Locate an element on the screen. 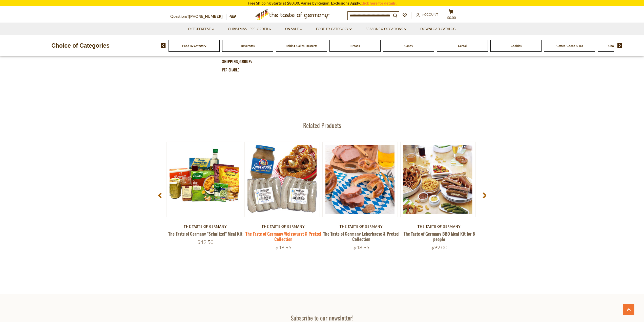 The image size is (644, 322). span: Chocolate & Marzipan is located at coordinates (623, 46).